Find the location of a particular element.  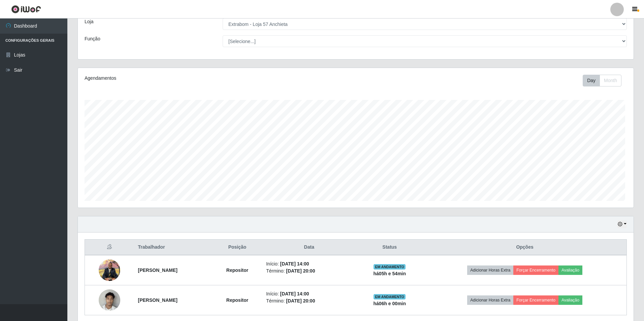

img: 1752582436297.jpeg is located at coordinates (110, 300).